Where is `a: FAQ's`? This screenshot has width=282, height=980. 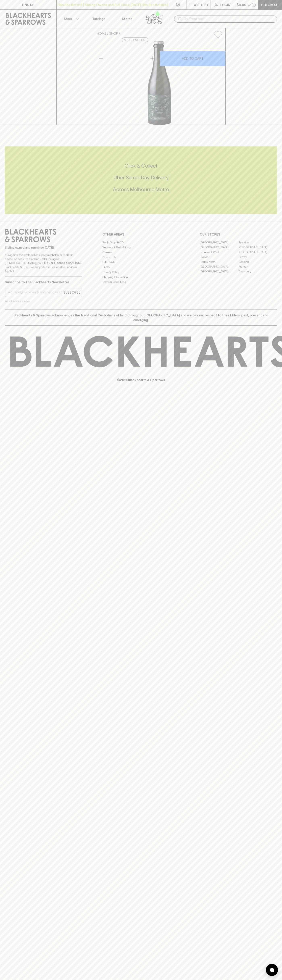 a: FAQ's is located at coordinates (141, 267).